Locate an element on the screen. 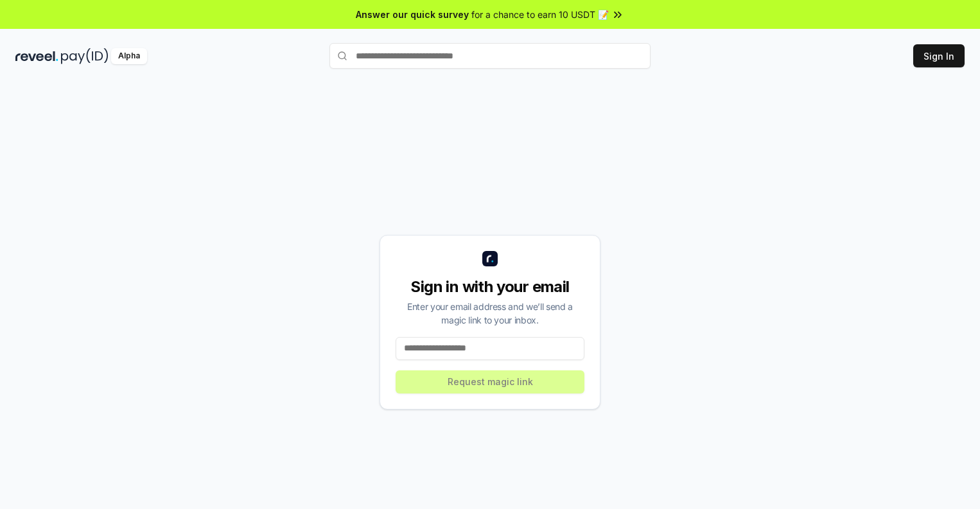  button: Sign In is located at coordinates (939, 56).